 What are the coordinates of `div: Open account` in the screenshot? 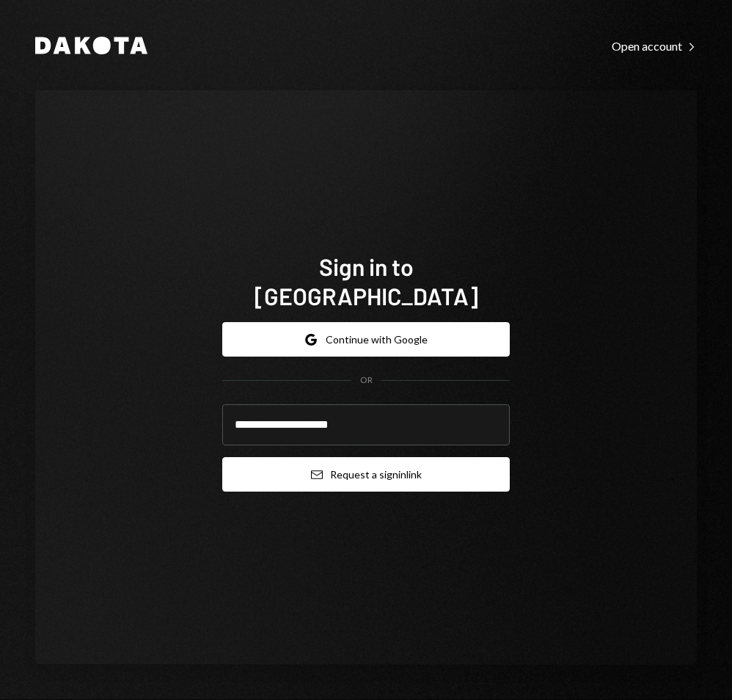 It's located at (655, 47).